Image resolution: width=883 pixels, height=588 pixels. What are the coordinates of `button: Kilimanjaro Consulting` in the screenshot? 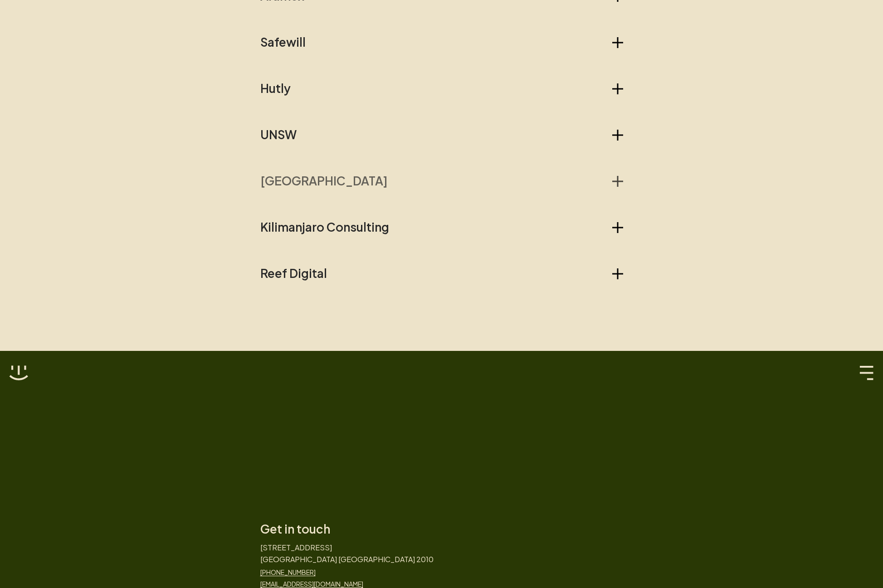 It's located at (442, 227).